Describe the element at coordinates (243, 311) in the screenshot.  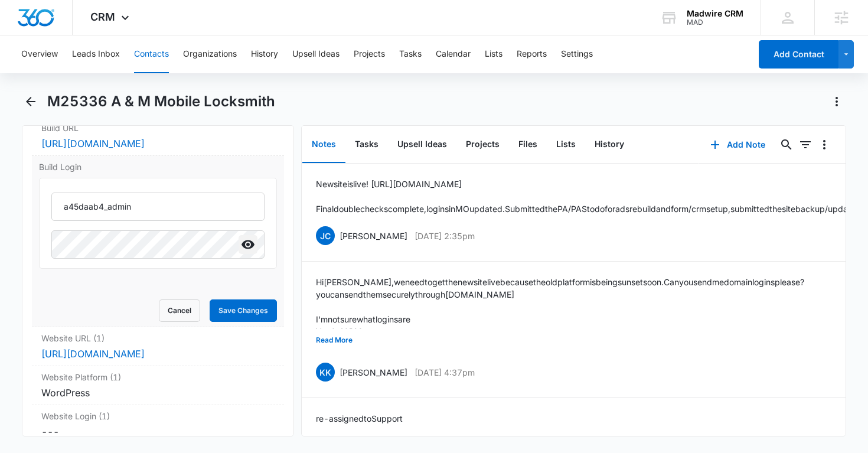
I see `button: Save Changes` at that location.